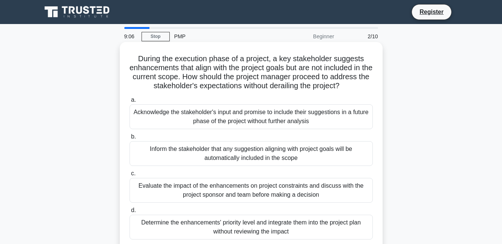  Describe the element at coordinates (305, 36) in the screenshot. I see `div: Beginner` at that location.